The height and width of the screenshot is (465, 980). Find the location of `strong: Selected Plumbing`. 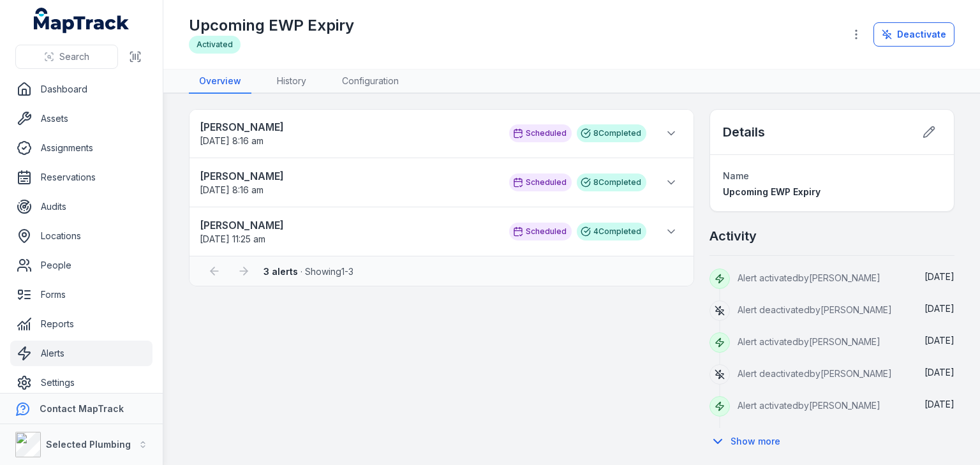

strong: Selected Plumbing is located at coordinates (88, 444).